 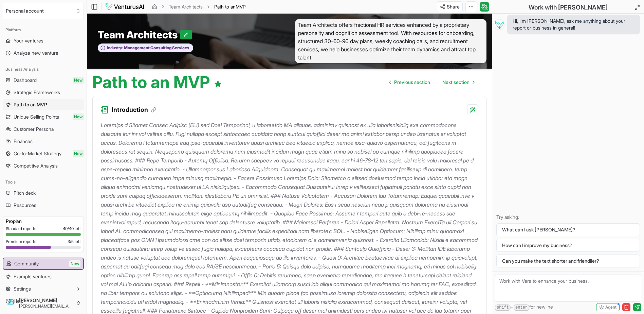 What do you see at coordinates (410, 82) in the screenshot?
I see `a: Go to previous page` at bounding box center [410, 82].